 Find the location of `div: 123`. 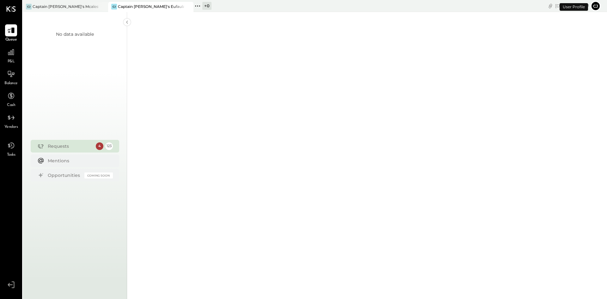

div: 123 is located at coordinates (109, 146).